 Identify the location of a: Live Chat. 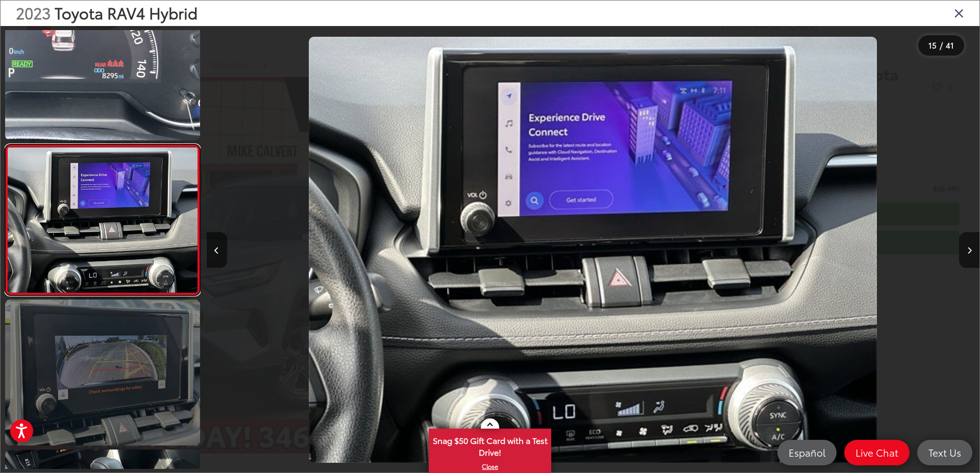
(877, 453).